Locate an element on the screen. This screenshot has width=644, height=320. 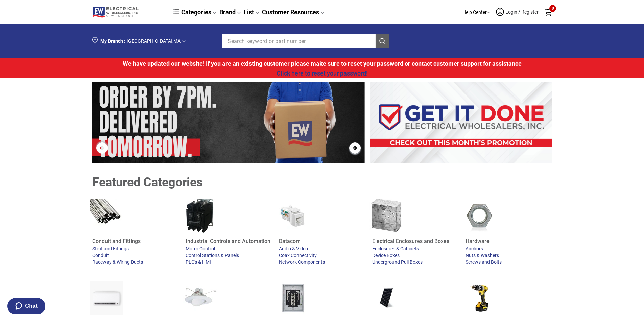
a: Logo is located at coordinates (127, 12).